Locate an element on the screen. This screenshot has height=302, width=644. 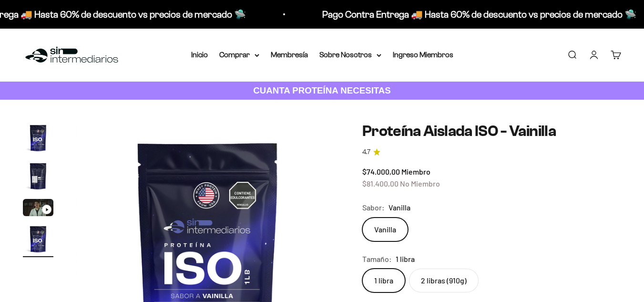
p: Pago Contra Entrega 🚚 Hasta 60% de descuento vs precios de mercado 🛸 is located at coordinates (479, 14).